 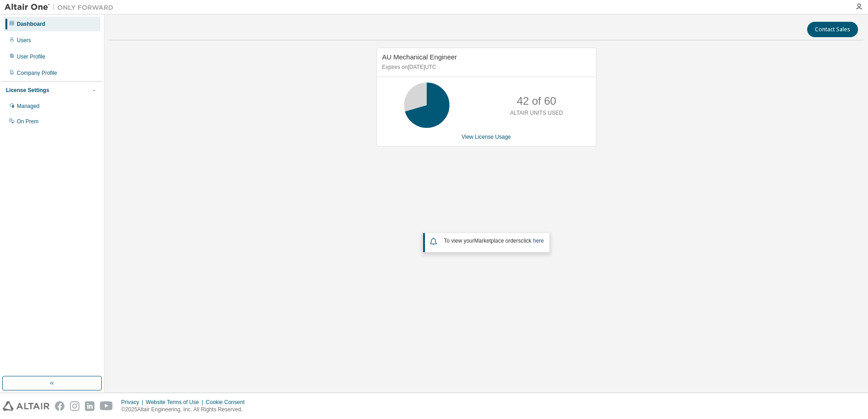 I want to click on img: altair_logo.svg, so click(x=26, y=406).